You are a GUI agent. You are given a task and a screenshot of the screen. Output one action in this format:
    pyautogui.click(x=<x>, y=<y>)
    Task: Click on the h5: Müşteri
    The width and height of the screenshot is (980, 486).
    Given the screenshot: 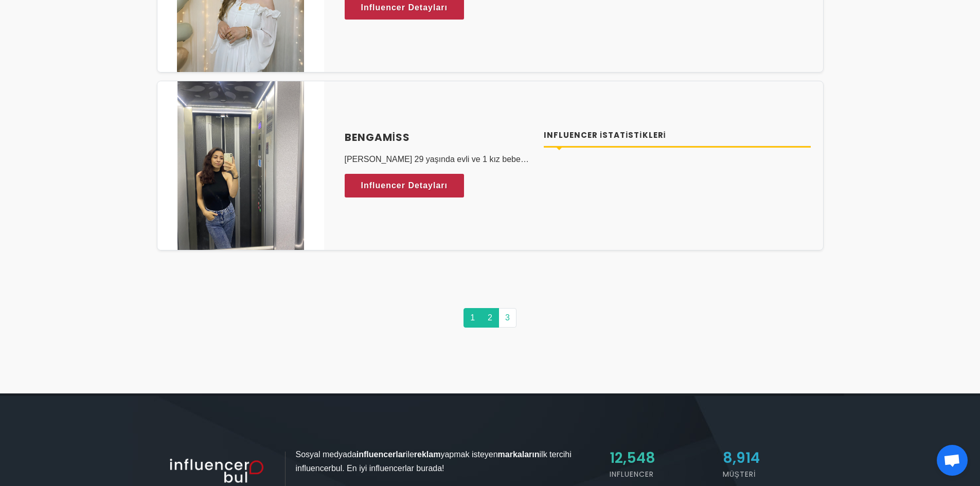 What is the action you would take?
    pyautogui.click(x=774, y=474)
    